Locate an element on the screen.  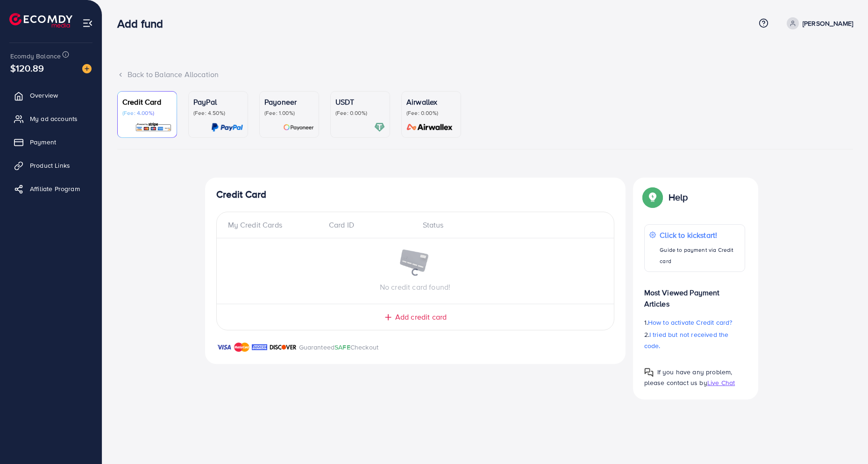
img: image is located at coordinates (87, 69).